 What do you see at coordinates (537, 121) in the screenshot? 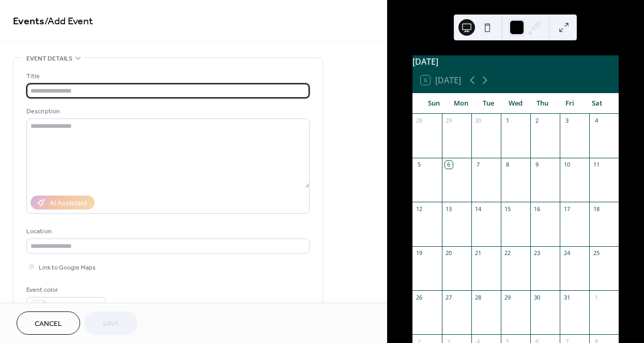
I see `div: 2` at bounding box center [537, 121].